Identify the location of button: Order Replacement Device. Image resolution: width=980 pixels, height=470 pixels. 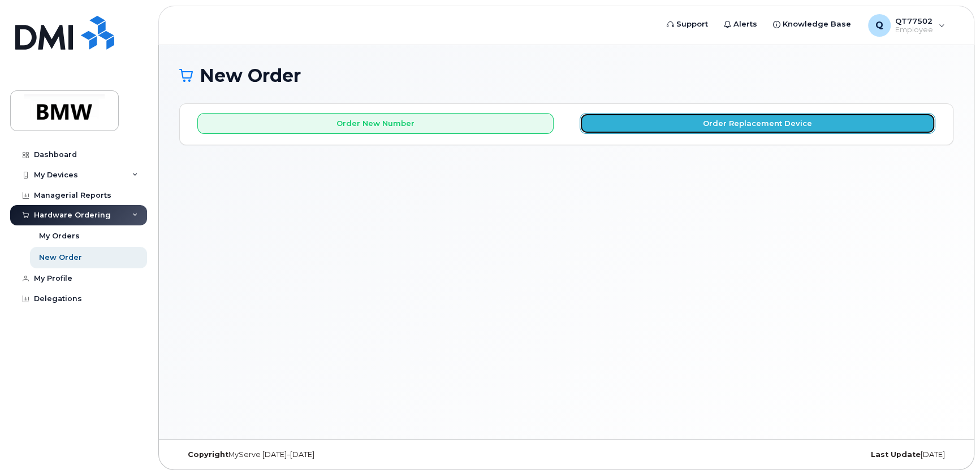
(757, 123).